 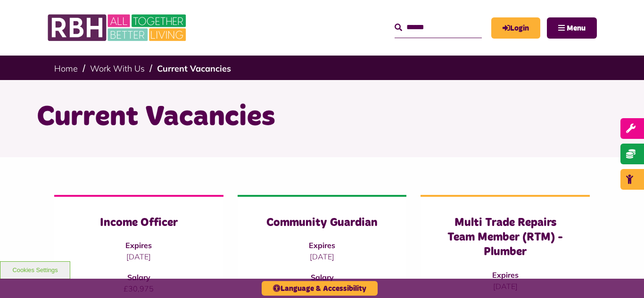 I want to click on h1: Current Vacancies, so click(x=322, y=118).